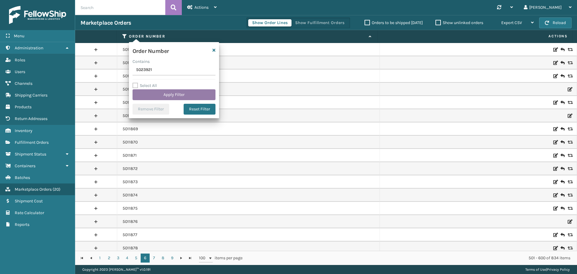  Describe the element at coordinates (190, 258) in the screenshot. I see `span: Go to the last page` at that location.